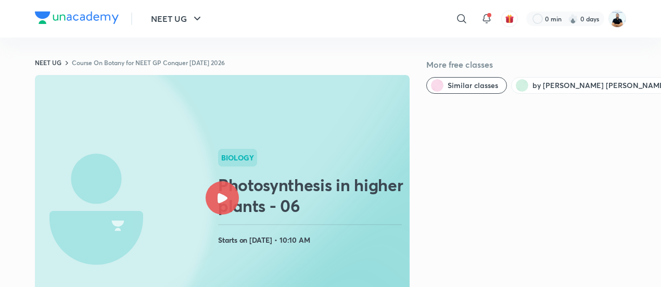  I want to click on a: Company Logo, so click(76, 19).